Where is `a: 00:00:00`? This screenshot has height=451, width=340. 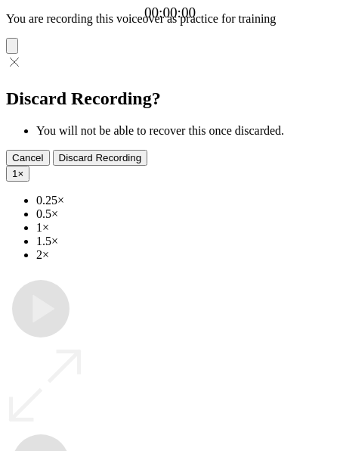
a: 00:00:00 is located at coordinates (170, 13).